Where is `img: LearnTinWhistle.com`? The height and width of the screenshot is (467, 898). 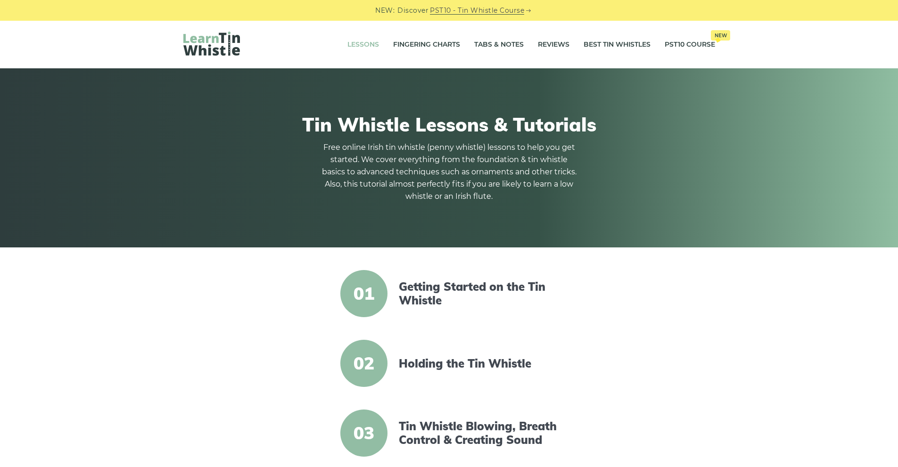 img: LearnTinWhistle.com is located at coordinates (212, 43).